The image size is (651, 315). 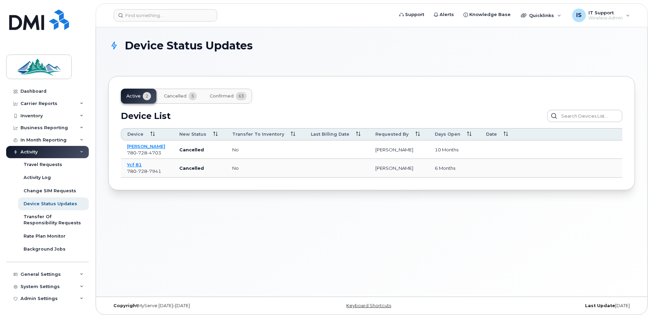 I want to click on td: 10 months, so click(x=454, y=150).